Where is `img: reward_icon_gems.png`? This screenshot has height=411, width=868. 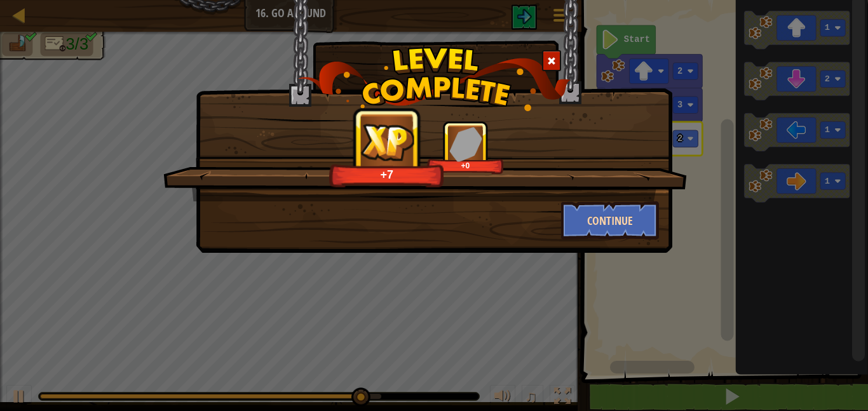
img: reward_icon_gems.png is located at coordinates (466, 143).